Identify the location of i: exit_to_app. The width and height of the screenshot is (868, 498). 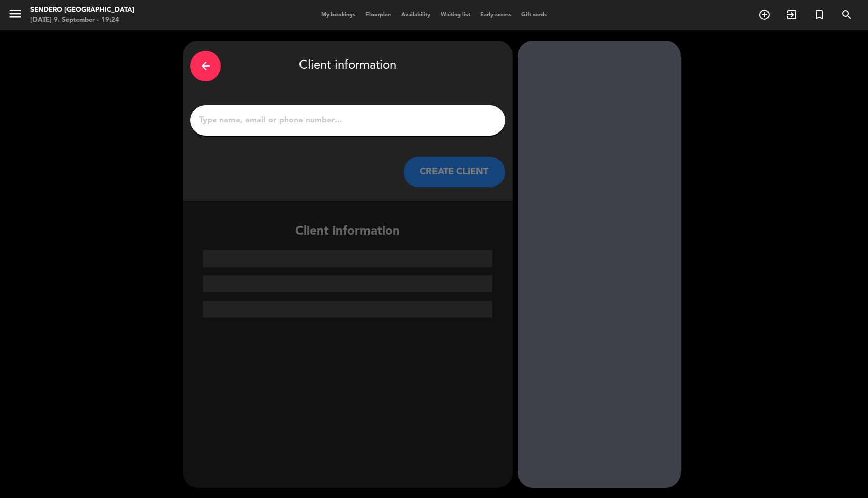
(792, 14).